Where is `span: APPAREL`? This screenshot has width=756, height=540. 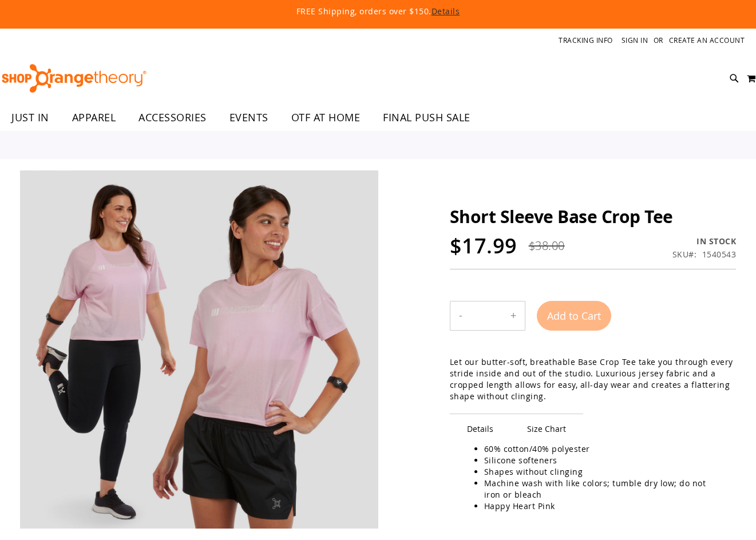
span: APPAREL is located at coordinates (94, 118).